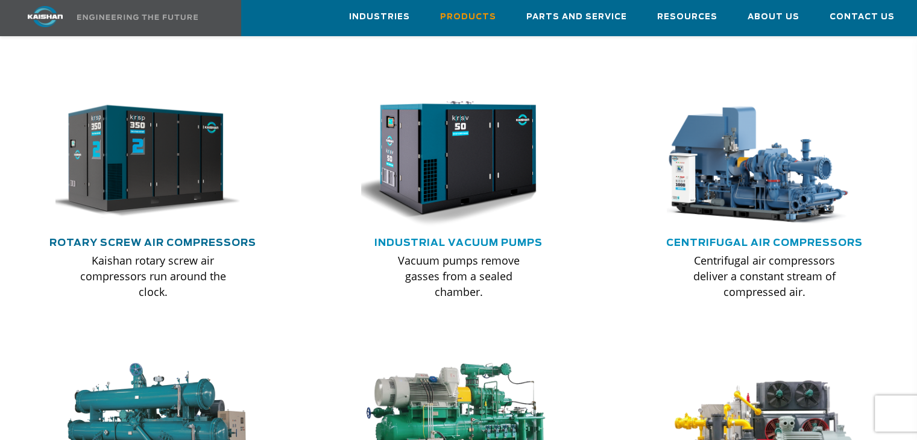 The image size is (917, 440). What do you see at coordinates (138, 17) in the screenshot?
I see `img: Engineering the future` at bounding box center [138, 17].